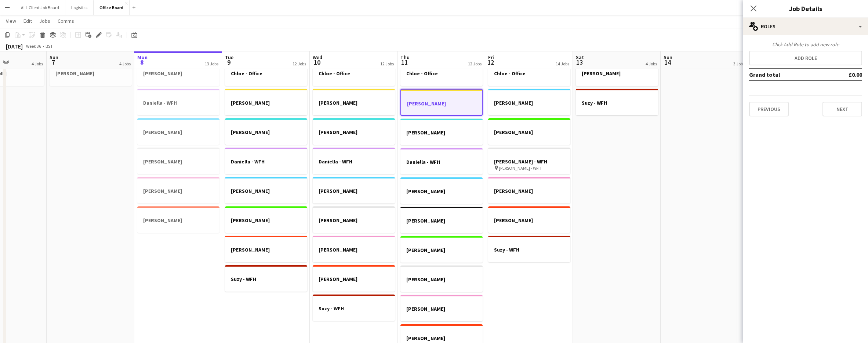  Describe the element at coordinates (806, 44) in the screenshot. I see `div: Click Add Role to add new role` at that location.